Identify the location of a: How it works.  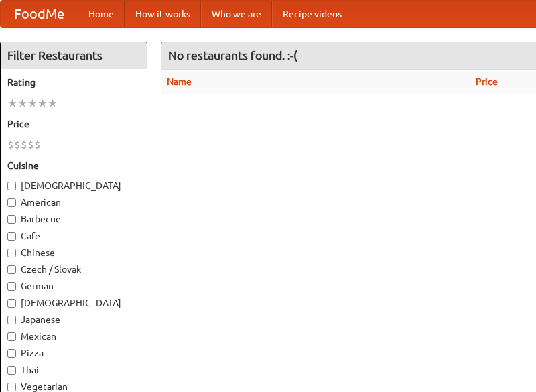
(163, 14).